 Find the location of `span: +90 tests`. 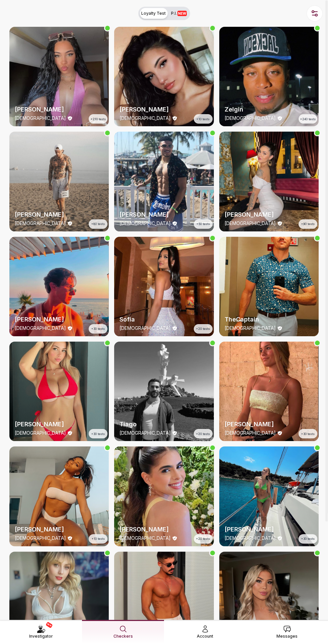

span: +90 tests is located at coordinates (307, 224).